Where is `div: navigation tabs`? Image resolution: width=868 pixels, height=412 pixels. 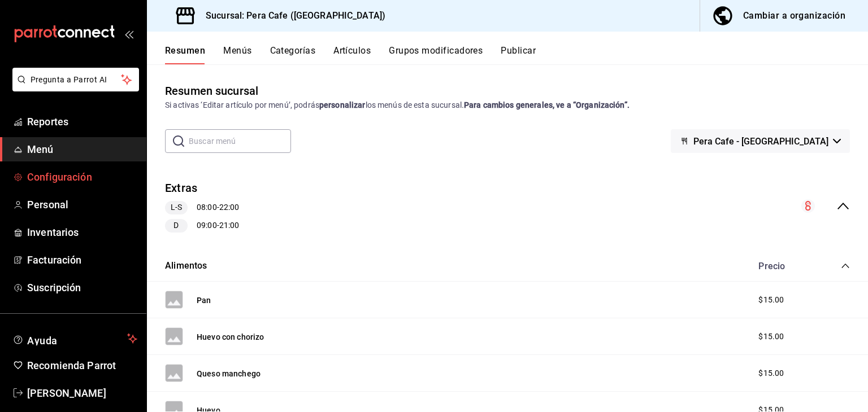 div: navigation tabs is located at coordinates (516, 55).